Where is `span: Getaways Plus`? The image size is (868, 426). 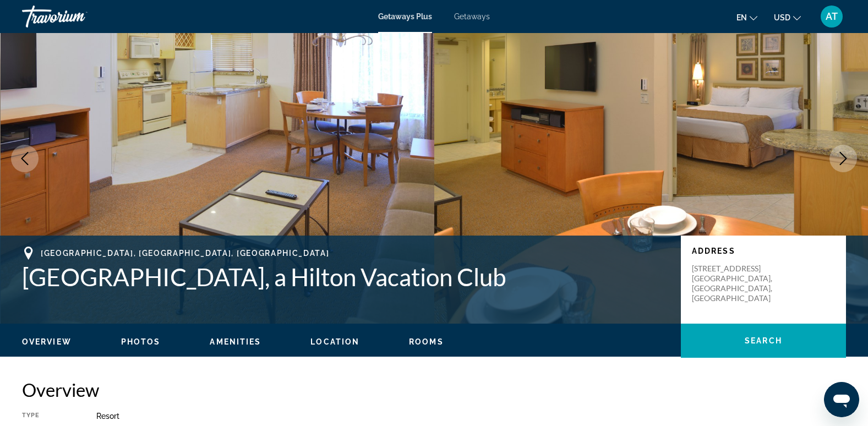
span: Getaways Plus is located at coordinates (405, 17).